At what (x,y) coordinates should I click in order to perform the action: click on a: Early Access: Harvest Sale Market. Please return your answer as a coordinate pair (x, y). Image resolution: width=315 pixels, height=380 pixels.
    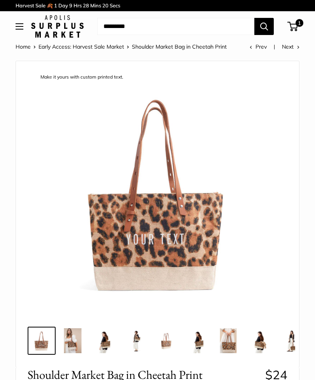
    Looking at the image, I should click on (81, 47).